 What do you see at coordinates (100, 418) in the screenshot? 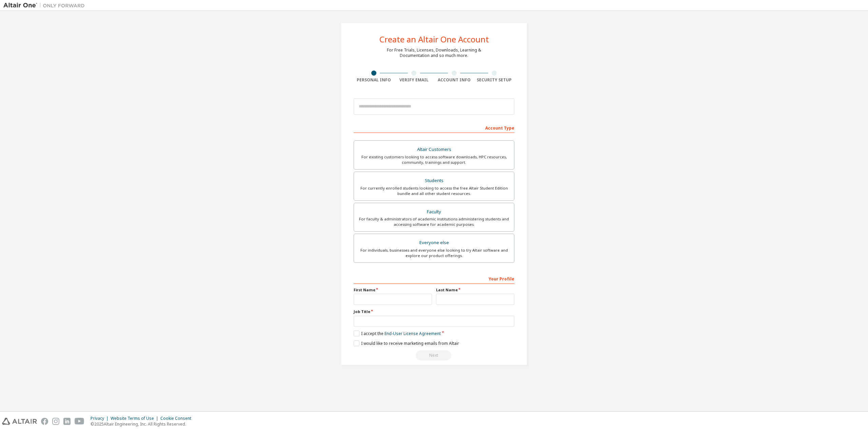
I see `div: Privacy` at bounding box center [100, 418].